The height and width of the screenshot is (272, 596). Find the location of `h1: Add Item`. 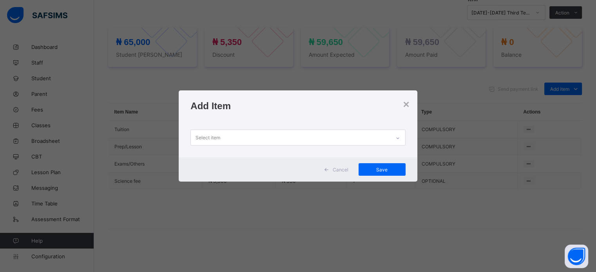

h1: Add Item is located at coordinates (298, 106).